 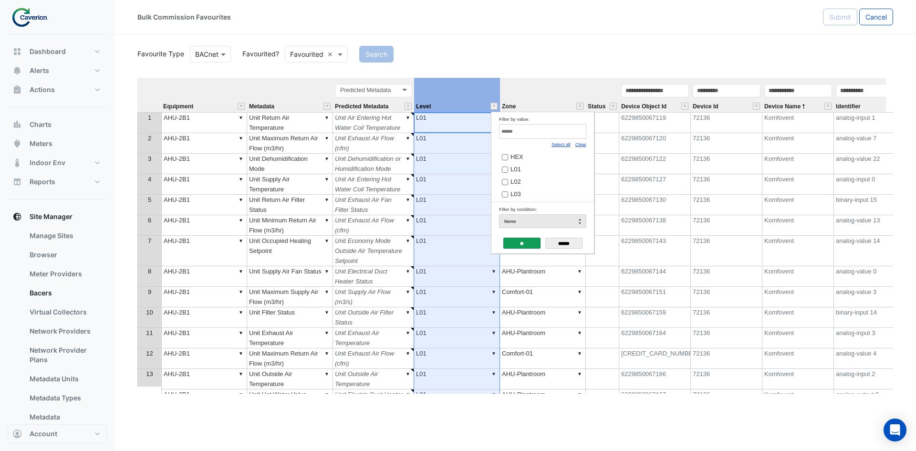 What do you see at coordinates (848, 106) in the screenshot?
I see `span: Identifier` at bounding box center [848, 106].